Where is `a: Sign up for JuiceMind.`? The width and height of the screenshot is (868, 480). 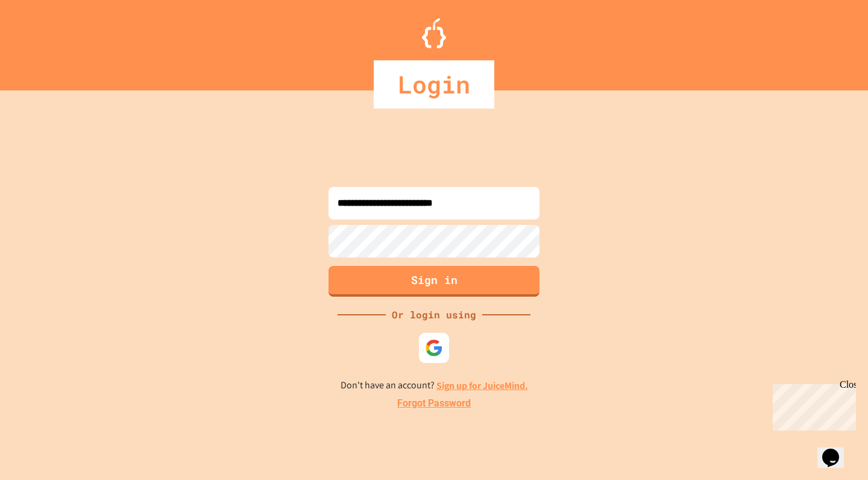
a: Sign up for JuiceMind. is located at coordinates (482, 385).